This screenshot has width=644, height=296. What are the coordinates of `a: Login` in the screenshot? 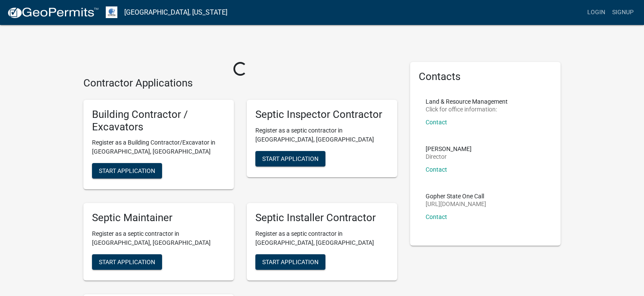 It's located at (596, 13).